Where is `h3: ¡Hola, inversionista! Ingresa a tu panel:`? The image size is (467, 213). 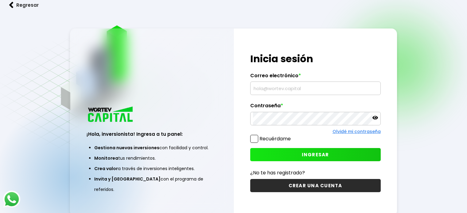 h3: ¡Hola, inversionista! Ingresa a tu panel: is located at coordinates (152, 134).